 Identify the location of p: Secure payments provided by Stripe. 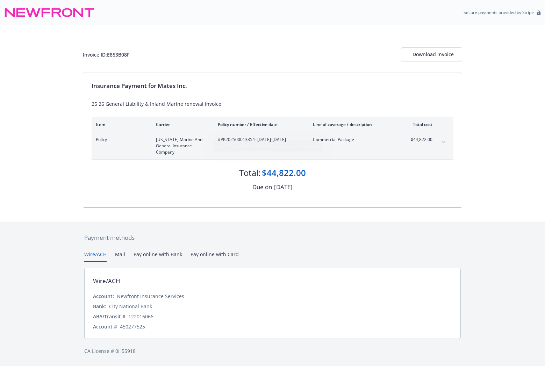
(498, 12).